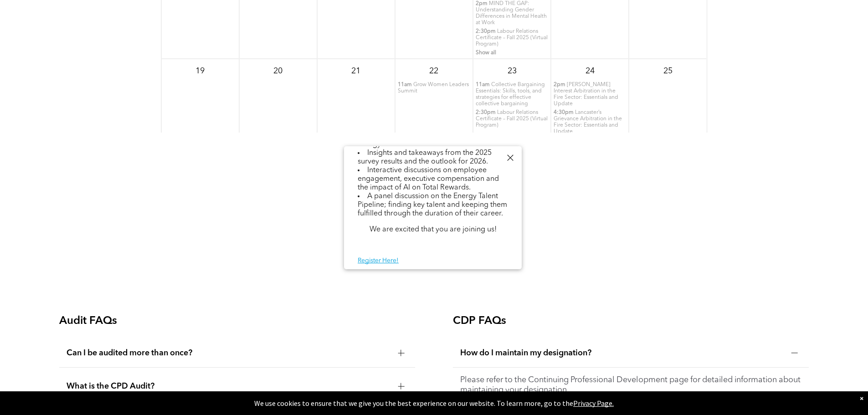  Describe the element at coordinates (563, 113) in the screenshot. I see `span: 4:30pm` at that location.